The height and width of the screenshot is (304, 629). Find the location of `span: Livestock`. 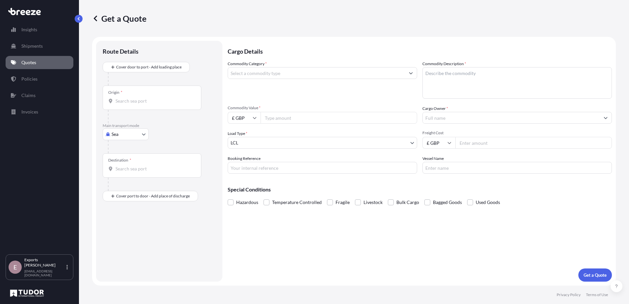

span: Livestock is located at coordinates (373, 202).